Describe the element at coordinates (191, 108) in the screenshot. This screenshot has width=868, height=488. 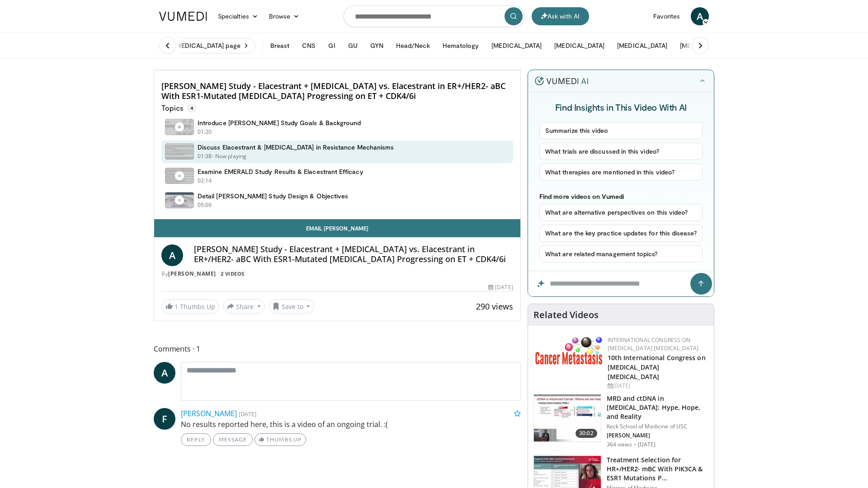
I see `span: 4` at that location.